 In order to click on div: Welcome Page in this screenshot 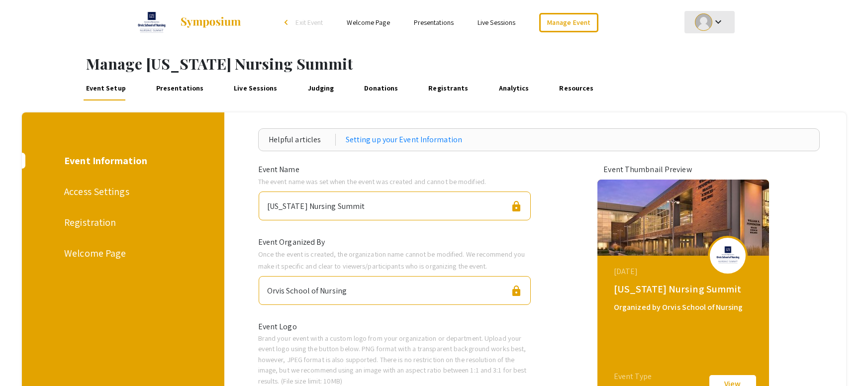, I will do `click(122, 253)`.